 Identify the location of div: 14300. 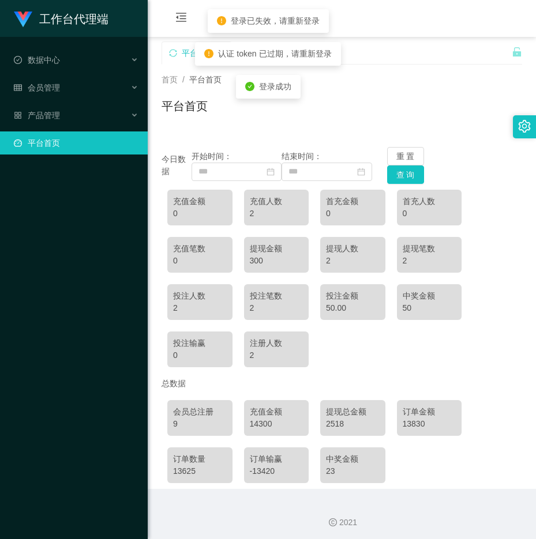
(276, 424).